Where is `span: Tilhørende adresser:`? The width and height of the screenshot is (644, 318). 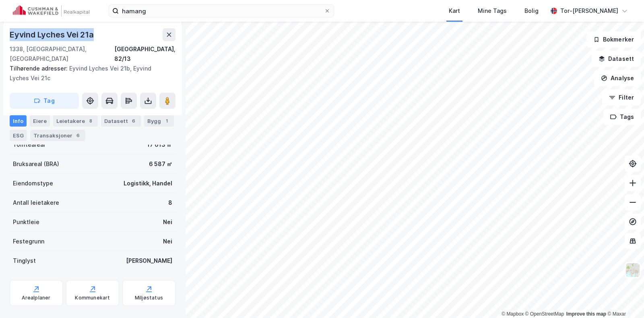
span: Tilhørende adresser: is located at coordinates (39, 68).